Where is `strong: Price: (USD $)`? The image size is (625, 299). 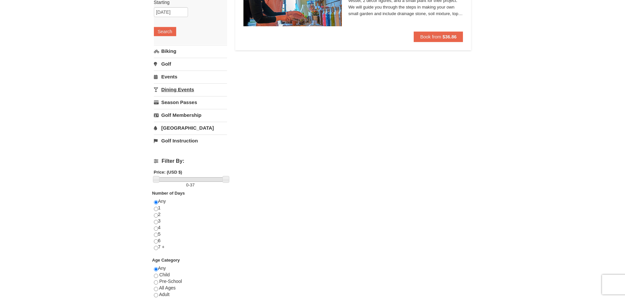 strong: Price: (USD $) is located at coordinates (168, 172).